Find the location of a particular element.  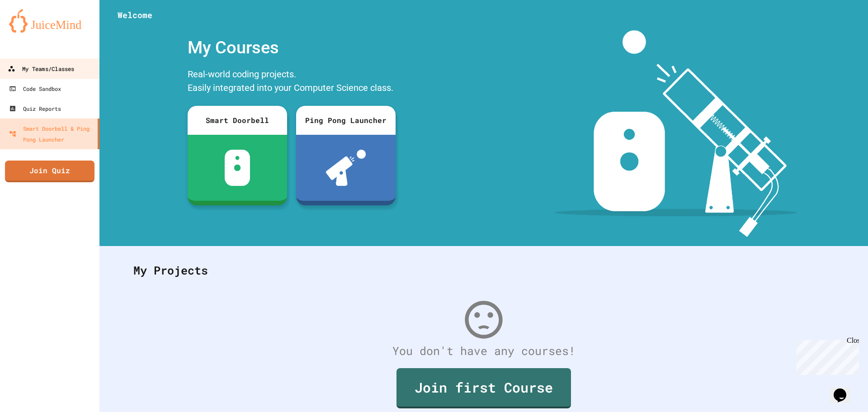

a: Join first Course is located at coordinates (484, 388).